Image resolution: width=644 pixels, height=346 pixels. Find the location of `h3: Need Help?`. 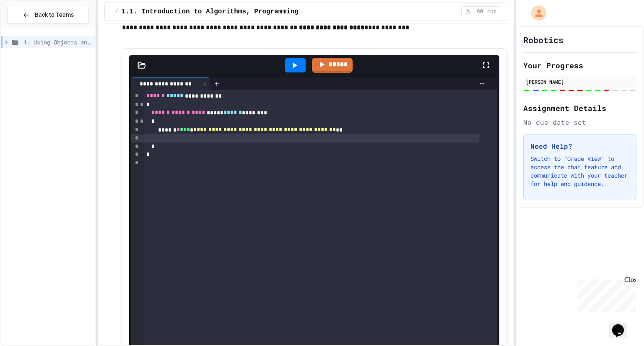

h3: Need Help? is located at coordinates (580, 146).